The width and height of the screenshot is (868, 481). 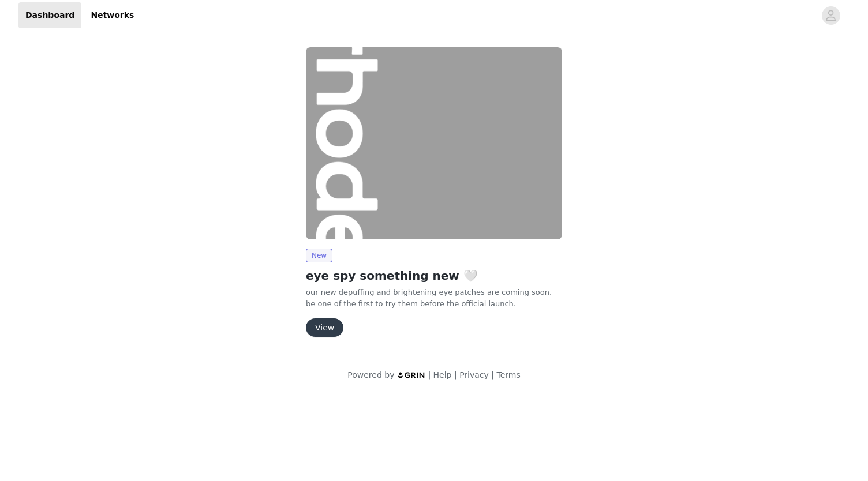 I want to click on h2: eye spy something new 🤍, so click(x=434, y=276).